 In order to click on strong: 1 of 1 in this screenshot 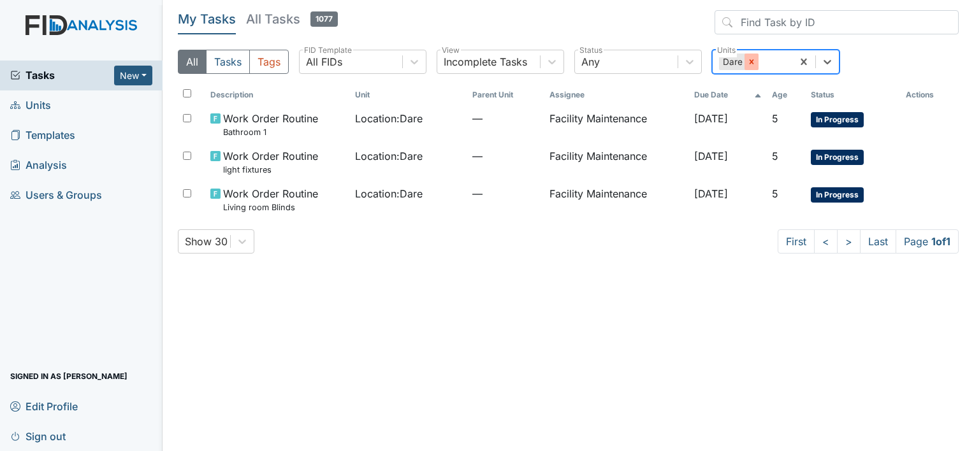, I will do `click(941, 242)`.